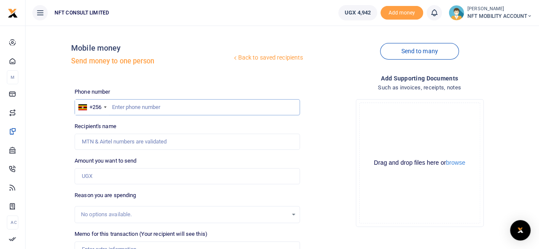  What do you see at coordinates (357, 13) in the screenshot?
I see `a: UGX 4,942` at bounding box center [357, 13].